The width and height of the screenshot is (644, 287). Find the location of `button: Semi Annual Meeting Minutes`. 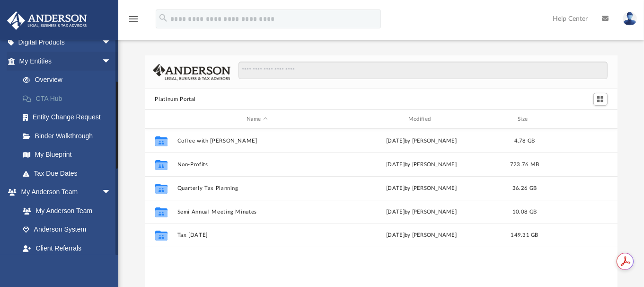

button: Semi Annual Meeting Minutes is located at coordinates (257, 212).